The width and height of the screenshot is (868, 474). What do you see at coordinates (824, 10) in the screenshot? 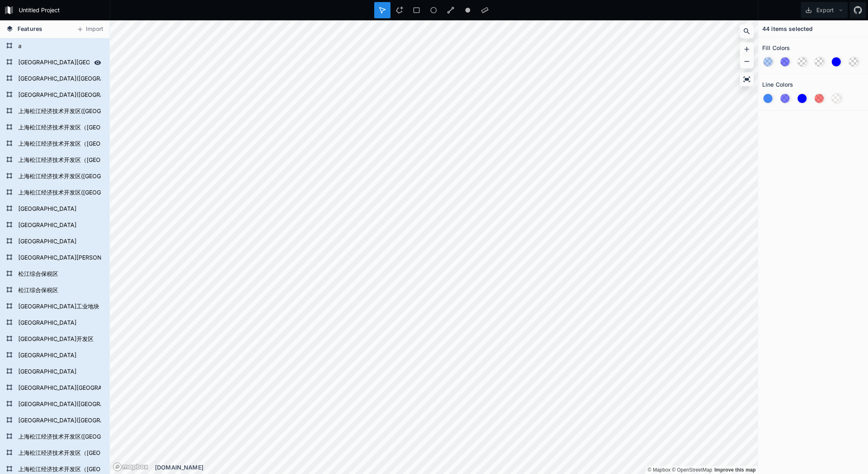
I see `button: Export` at bounding box center [824, 10].